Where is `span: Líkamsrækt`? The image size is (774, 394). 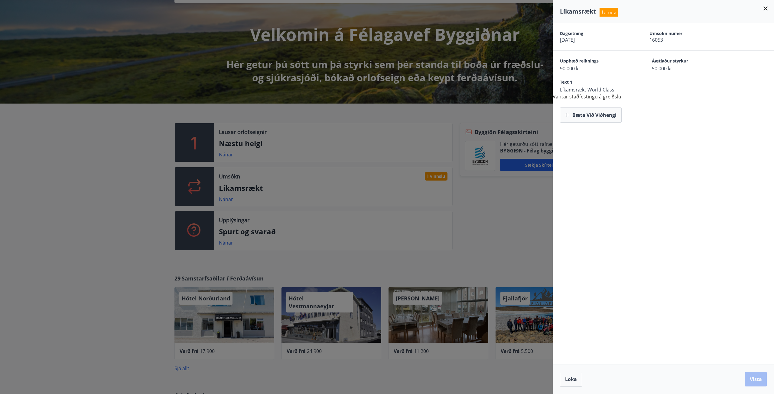 span: Líkamsrækt is located at coordinates (578, 11).